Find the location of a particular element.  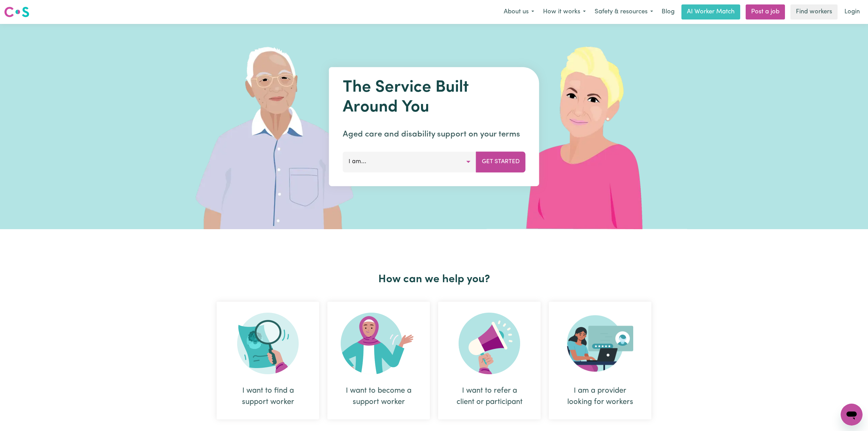

img: Search is located at coordinates (268, 344).